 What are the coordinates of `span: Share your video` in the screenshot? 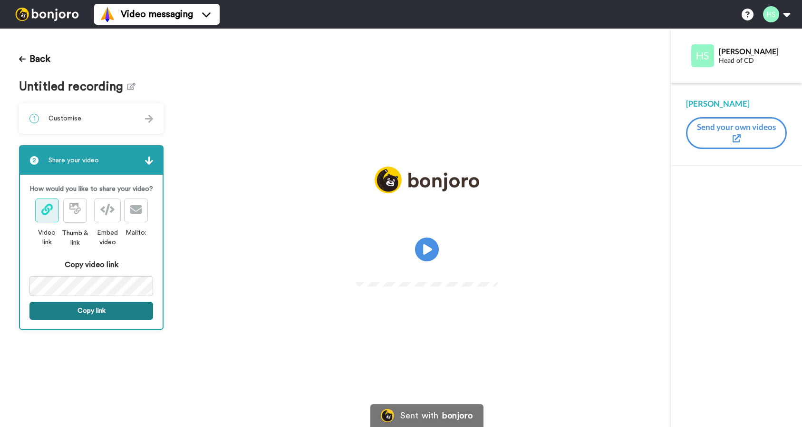 It's located at (74, 160).